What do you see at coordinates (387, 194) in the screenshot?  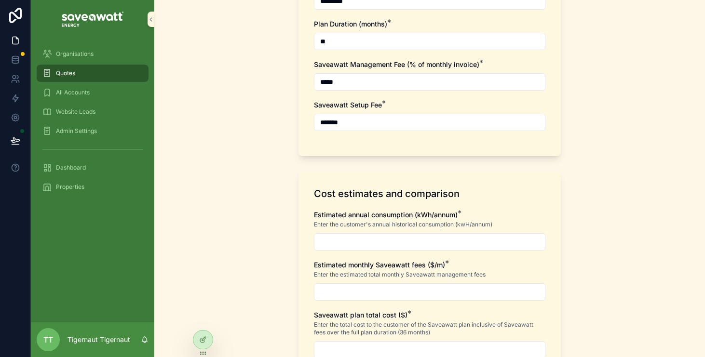 I see `h1: Cost estimates and comparison` at bounding box center [387, 194].